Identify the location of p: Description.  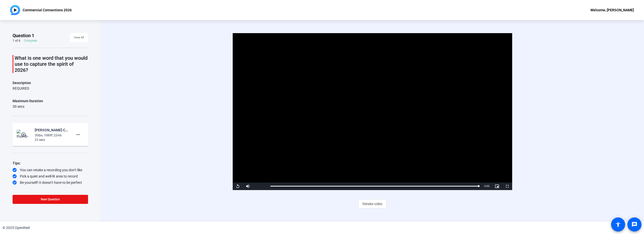
(50, 83).